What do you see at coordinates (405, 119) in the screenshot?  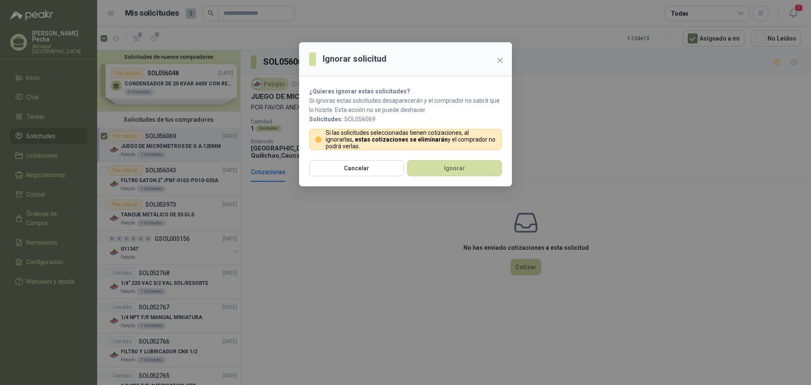 I see `p: SOL056069` at bounding box center [405, 119].